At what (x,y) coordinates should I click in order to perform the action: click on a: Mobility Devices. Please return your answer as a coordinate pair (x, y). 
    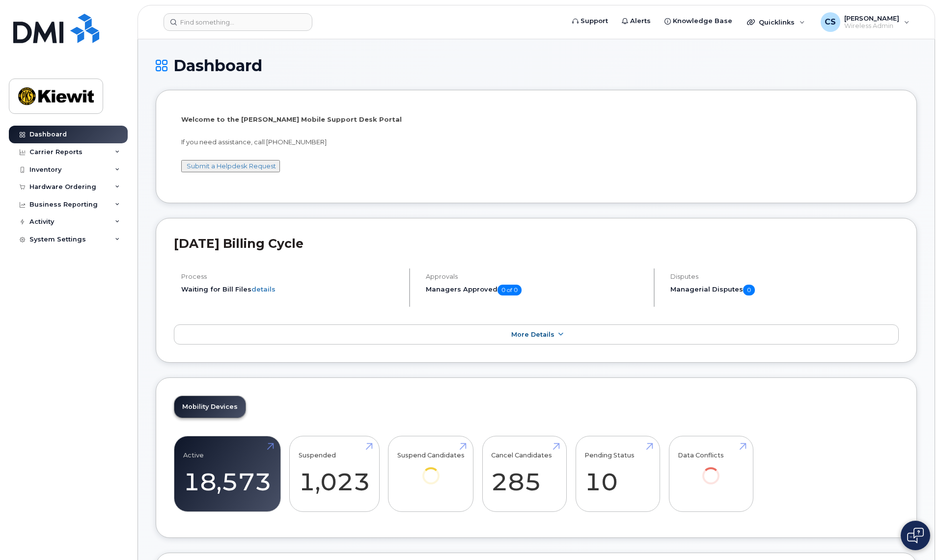
    Looking at the image, I should click on (210, 407).